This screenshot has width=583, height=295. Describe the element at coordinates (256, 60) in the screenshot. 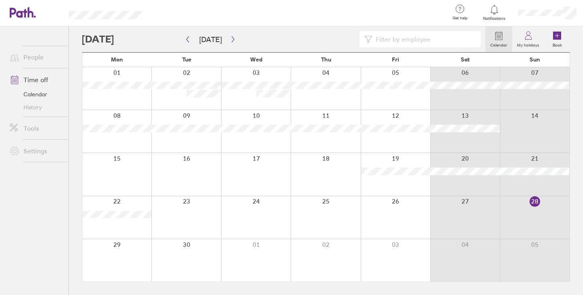

I see `span: Wed` at that location.